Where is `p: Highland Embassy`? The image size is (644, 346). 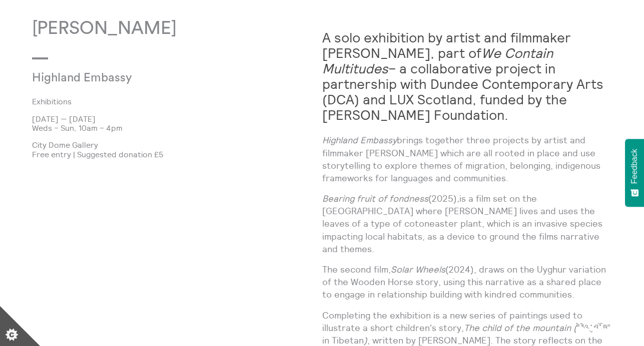 p: Highland Embassy is located at coordinates (128, 78).